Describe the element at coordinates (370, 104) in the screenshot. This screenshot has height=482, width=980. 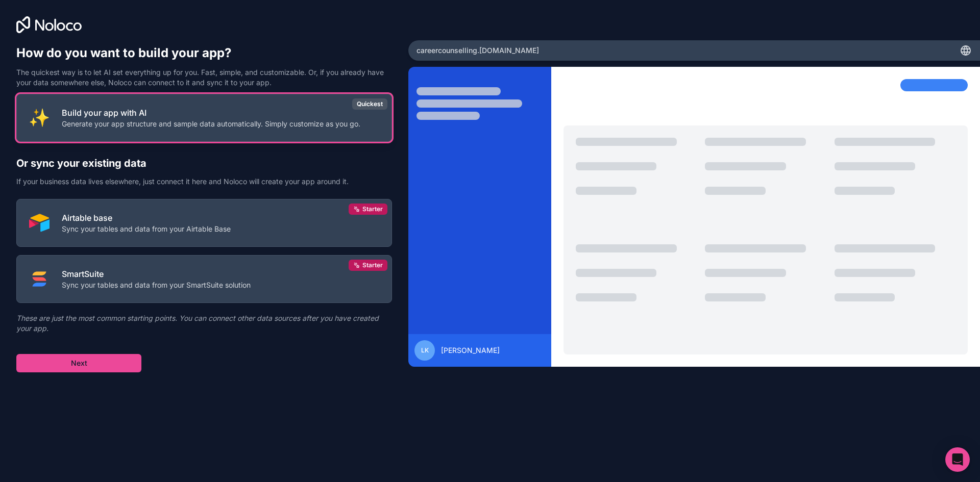
I see `div: Quickest` at that location.